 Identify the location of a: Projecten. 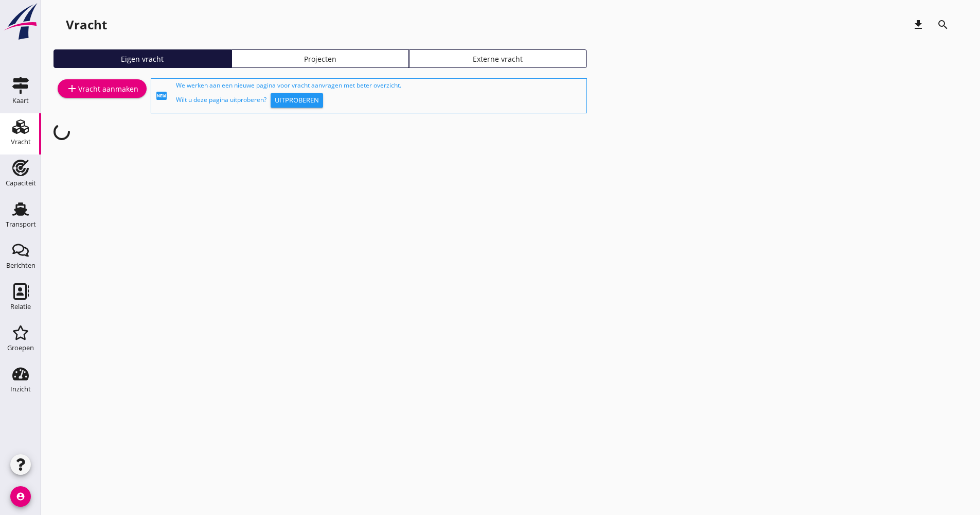
(320, 59).